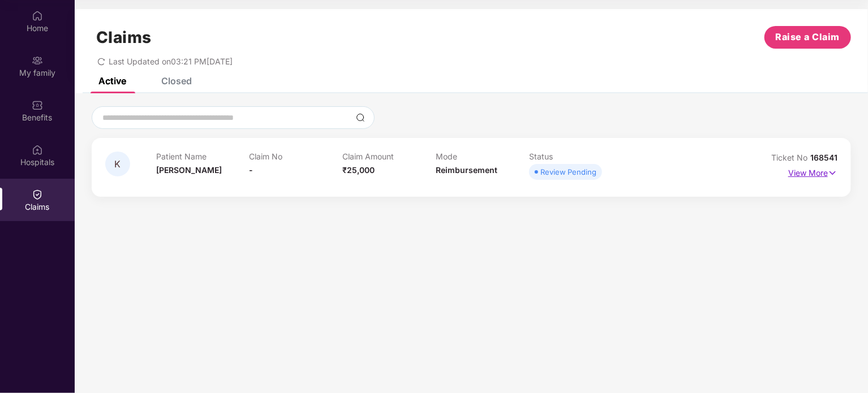  I want to click on img: svg+xml;base64,PHN2ZyBpZD0iSG9tZSIgeG1sbnM9Imh0dHA6Ly93d3cudzMub3JnLzIwMDAvc3ZnIiB3aWR0aD0iMjAiIG..., so click(37, 16).